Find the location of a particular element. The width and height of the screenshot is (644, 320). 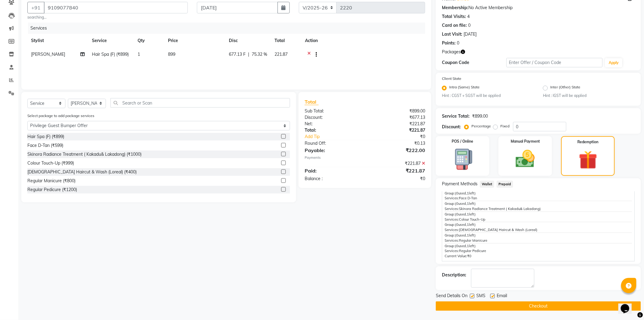

small: Hint : CGST + SGST will be applied is located at coordinates (488, 95).